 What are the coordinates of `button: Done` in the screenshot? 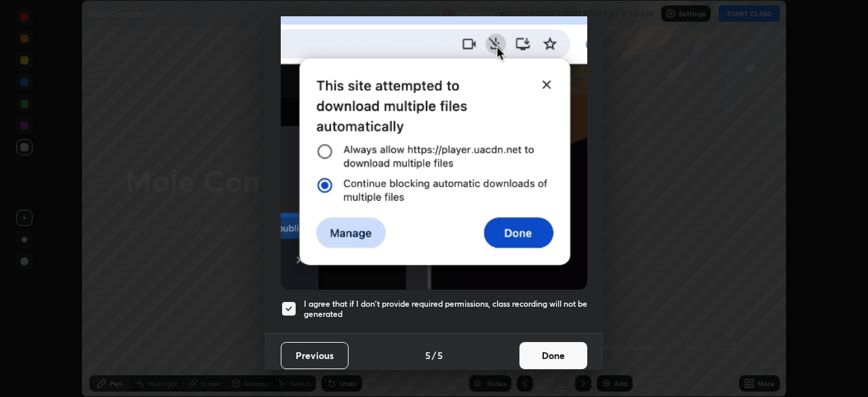 It's located at (554, 355).